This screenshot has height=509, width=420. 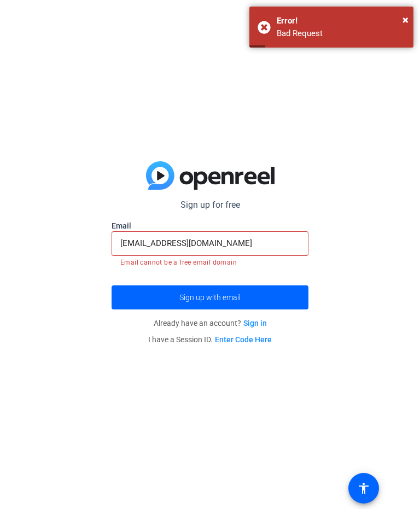 What do you see at coordinates (210, 340) in the screenshot?
I see `span: I have a Session ID.` at bounding box center [210, 340].